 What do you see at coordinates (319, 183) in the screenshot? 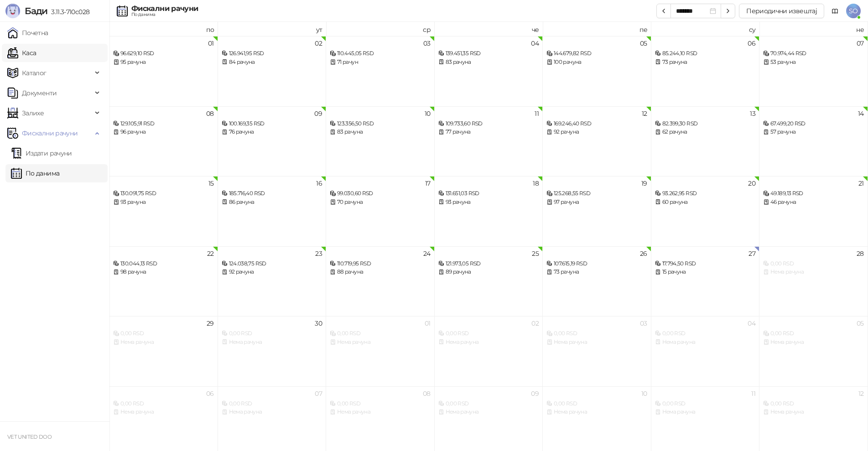
I see `div: 16` at bounding box center [319, 183].